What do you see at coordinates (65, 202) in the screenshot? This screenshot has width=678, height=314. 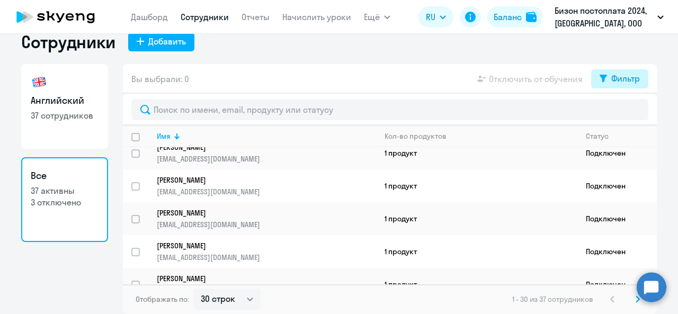 I see `p: 3 отключено` at bounding box center [65, 202].